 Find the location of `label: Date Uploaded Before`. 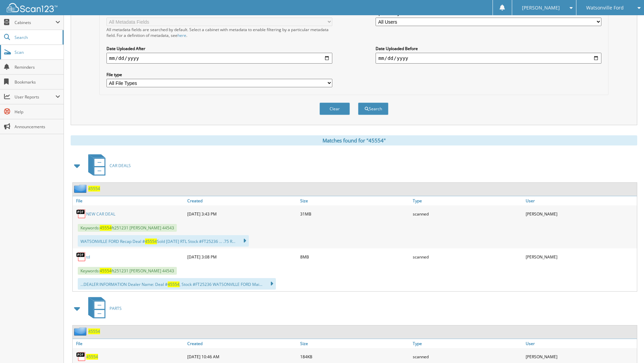

label: Date Uploaded Before is located at coordinates (489, 49).